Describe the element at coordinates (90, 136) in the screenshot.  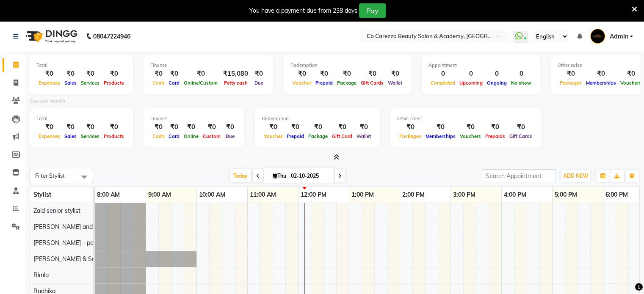
I see `span: Services` at that location.